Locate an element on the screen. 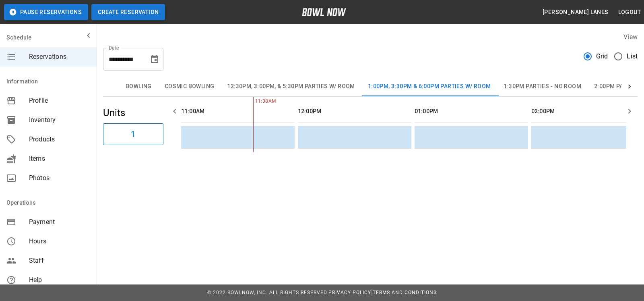  span: © 2022 BowlNow, Inc. All Rights Reserved. is located at coordinates (267, 292).